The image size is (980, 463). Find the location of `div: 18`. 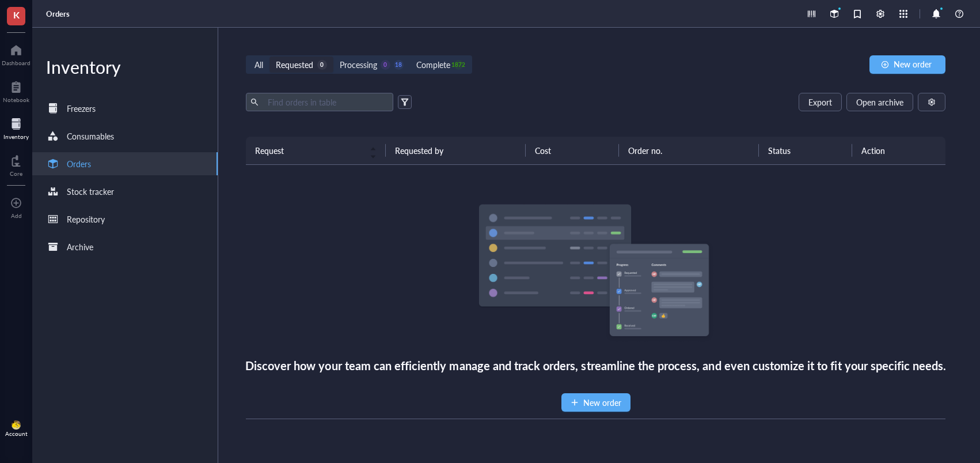

div: 18 is located at coordinates (399, 65).